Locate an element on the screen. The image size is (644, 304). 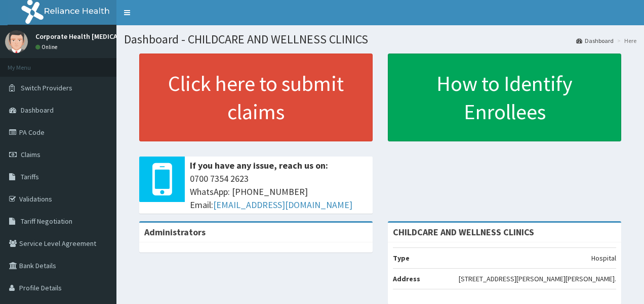
a: Click here to submit claims is located at coordinates (256, 98).